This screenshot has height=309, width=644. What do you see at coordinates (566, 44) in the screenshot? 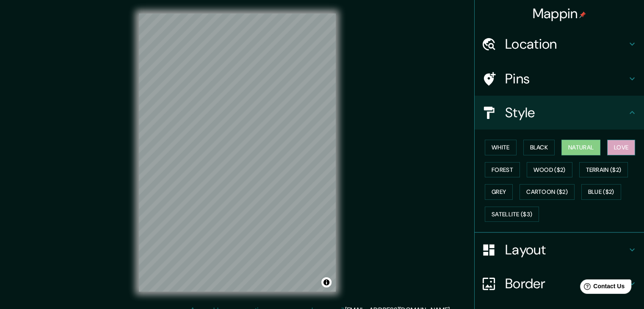
I see `h4: Location` at bounding box center [566, 44].